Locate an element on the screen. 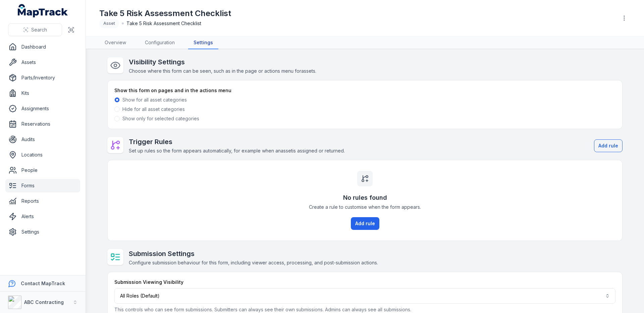 This screenshot has width=644, height=313. label: Hide for all asset categories is located at coordinates (154, 109).